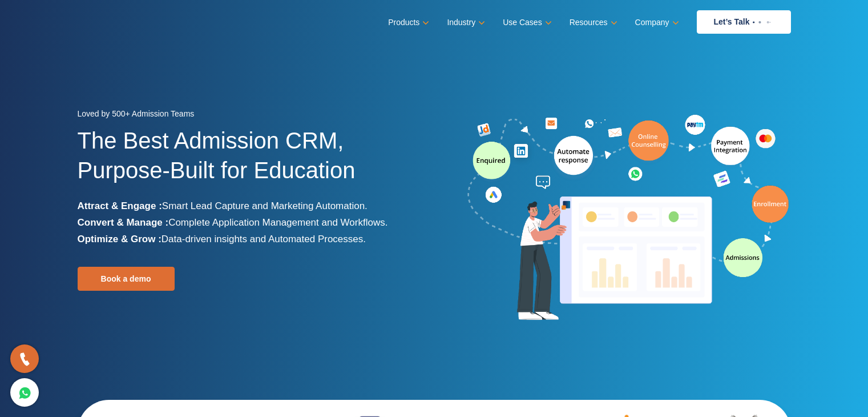 This screenshot has width=868, height=417. What do you see at coordinates (526, 22) in the screenshot?
I see `a: Use Cases` at bounding box center [526, 22].